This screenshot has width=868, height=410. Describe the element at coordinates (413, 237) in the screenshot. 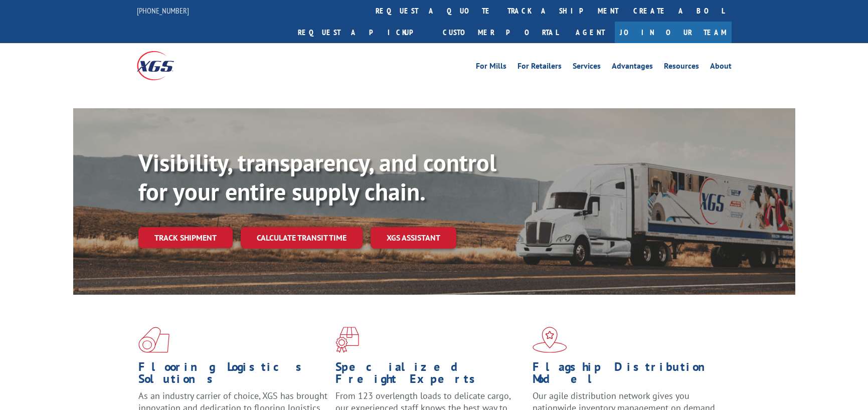

I see `a: XGS ASSISTANT` at that location.